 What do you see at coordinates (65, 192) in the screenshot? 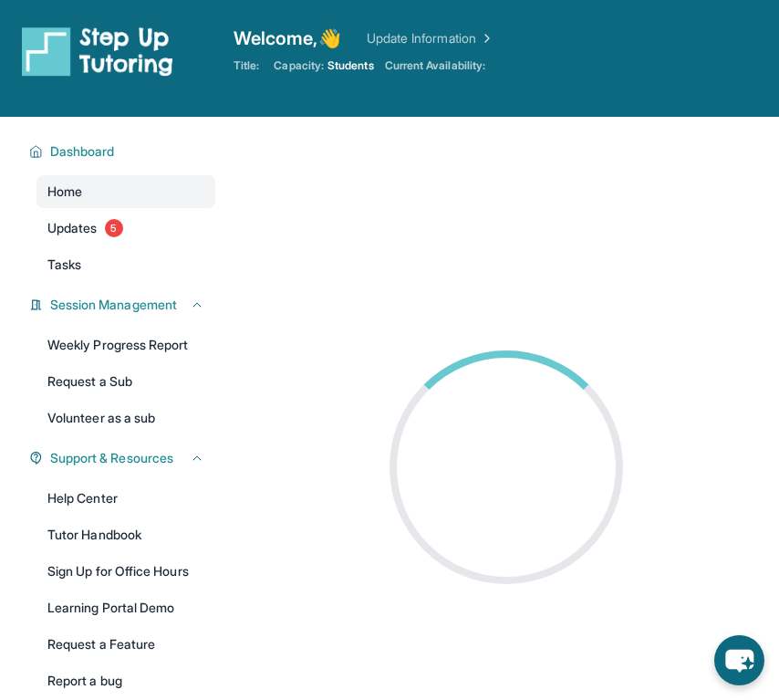
I see `span: Home` at bounding box center [65, 192].